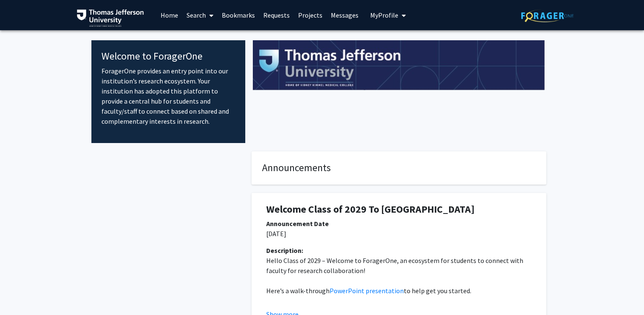  I want to click on p: Hello Class of 2029 – Welcome to ForagerOne, an ecosystem for students to connect with faculty fo..., so click(399, 266).